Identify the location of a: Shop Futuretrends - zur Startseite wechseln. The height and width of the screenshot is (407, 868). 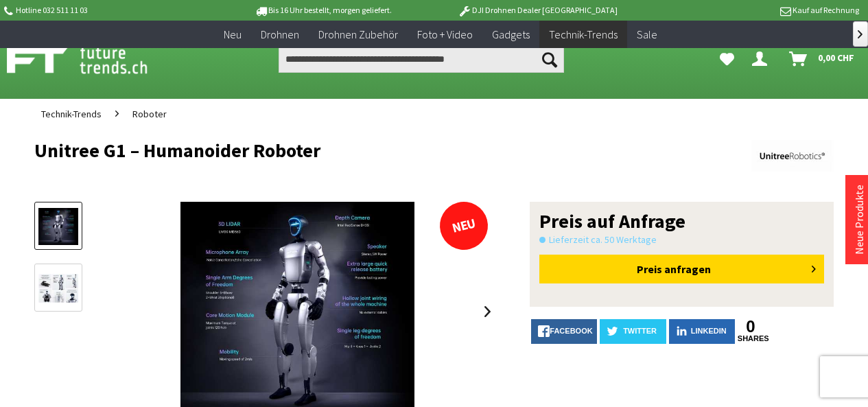
(92, 60).